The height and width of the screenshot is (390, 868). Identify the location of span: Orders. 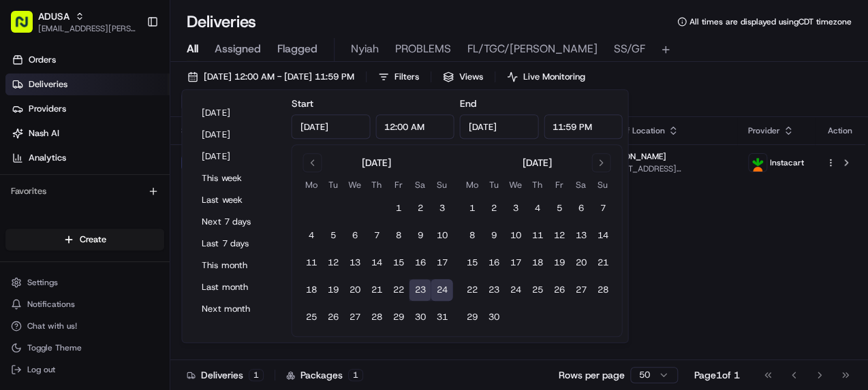
(42, 60).